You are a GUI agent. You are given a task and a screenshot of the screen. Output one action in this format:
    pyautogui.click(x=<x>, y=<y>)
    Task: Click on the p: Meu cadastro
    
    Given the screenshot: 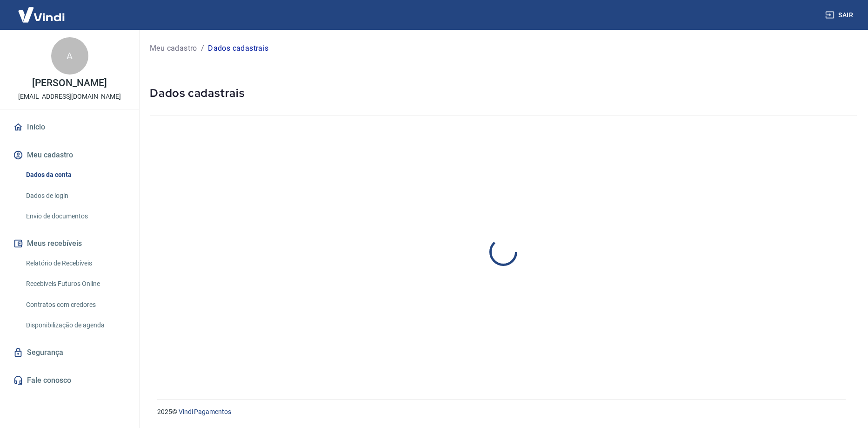 What is the action you would take?
    pyautogui.click(x=174, y=49)
    